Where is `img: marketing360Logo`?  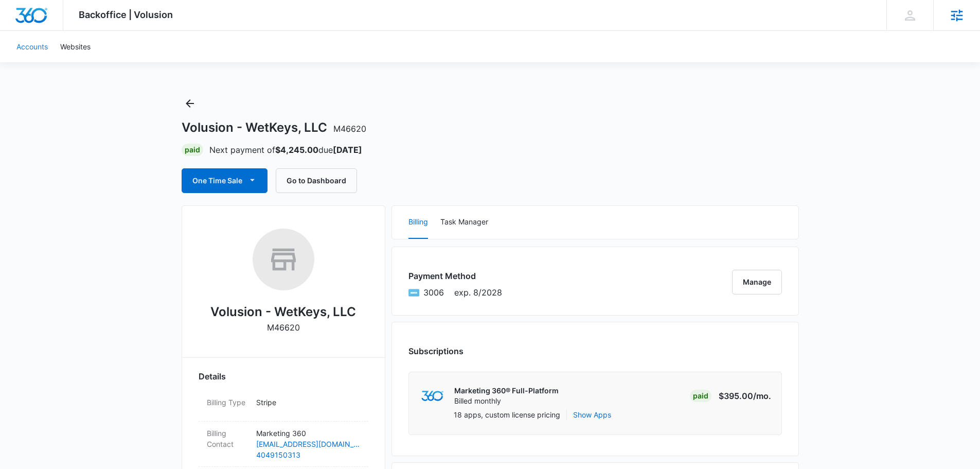
img: marketing360Logo is located at coordinates (432, 396).